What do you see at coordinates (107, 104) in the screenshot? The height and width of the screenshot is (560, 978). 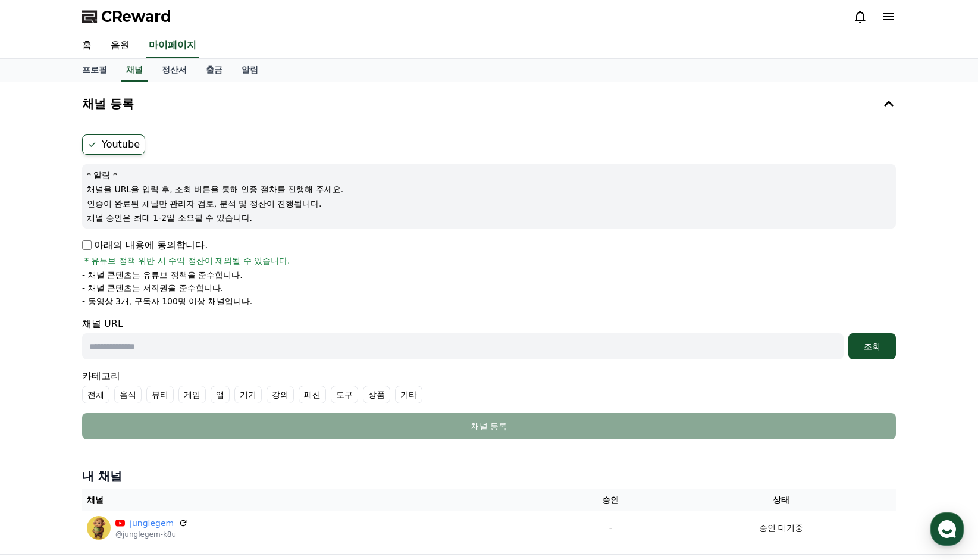 I see `h4: 채널 등록` at bounding box center [107, 104].